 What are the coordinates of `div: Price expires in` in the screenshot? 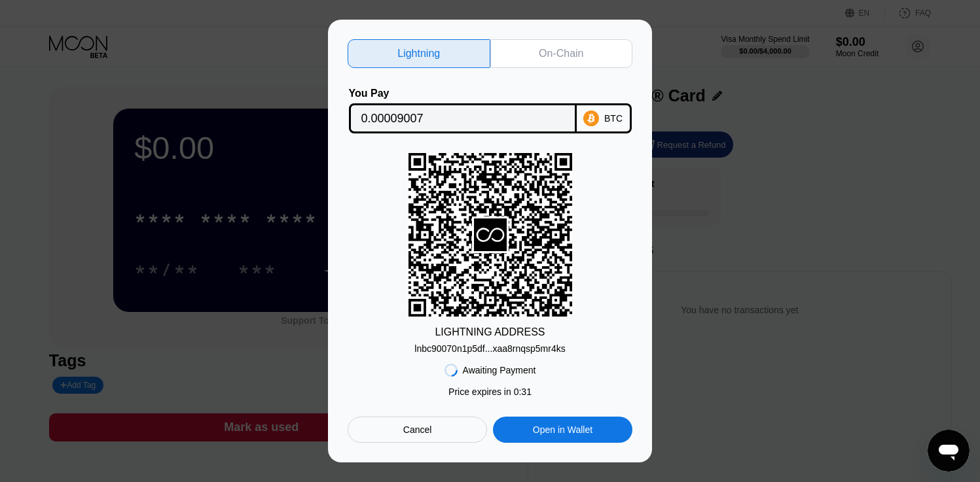 It's located at (490, 392).